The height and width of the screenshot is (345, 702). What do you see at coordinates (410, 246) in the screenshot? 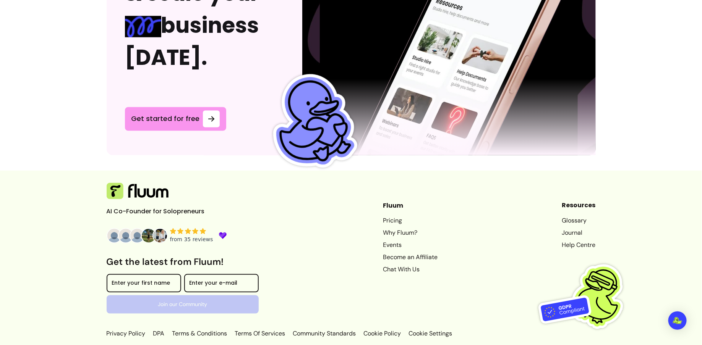
I see `a: Events` at bounding box center [410, 246].